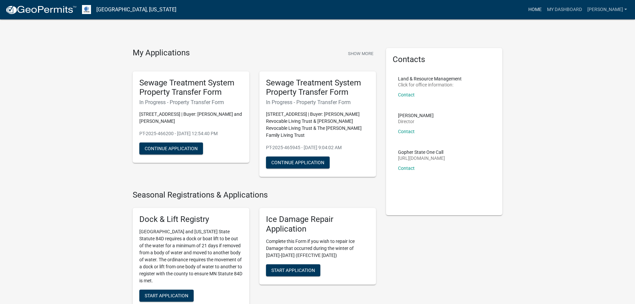 The height and width of the screenshot is (304, 635). I want to click on h5: Contacts, so click(445, 59).